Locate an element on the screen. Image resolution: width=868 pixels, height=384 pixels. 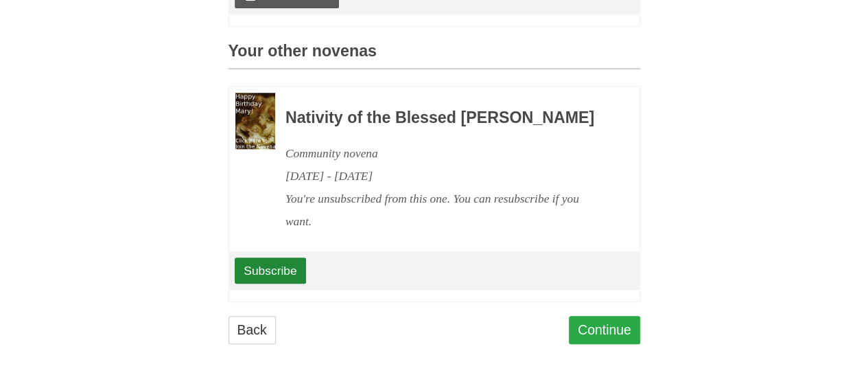
h3: Your other novenas is located at coordinates (434, 56).